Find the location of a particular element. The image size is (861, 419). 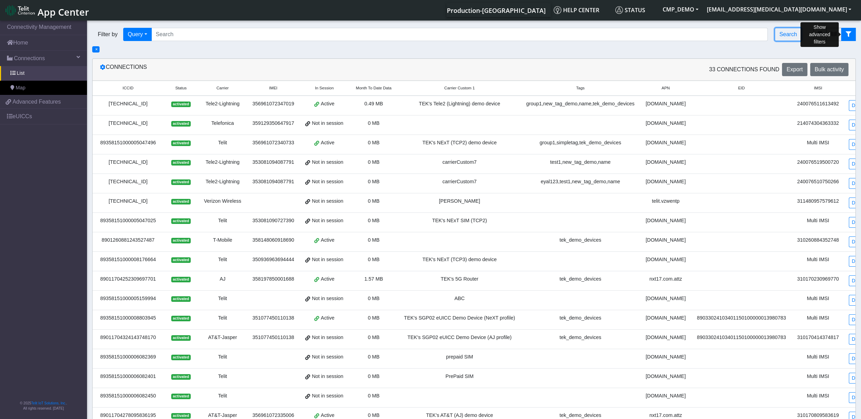

div: group1,new_tag_demo,name,tek_demo_devices is located at coordinates (580, 104).